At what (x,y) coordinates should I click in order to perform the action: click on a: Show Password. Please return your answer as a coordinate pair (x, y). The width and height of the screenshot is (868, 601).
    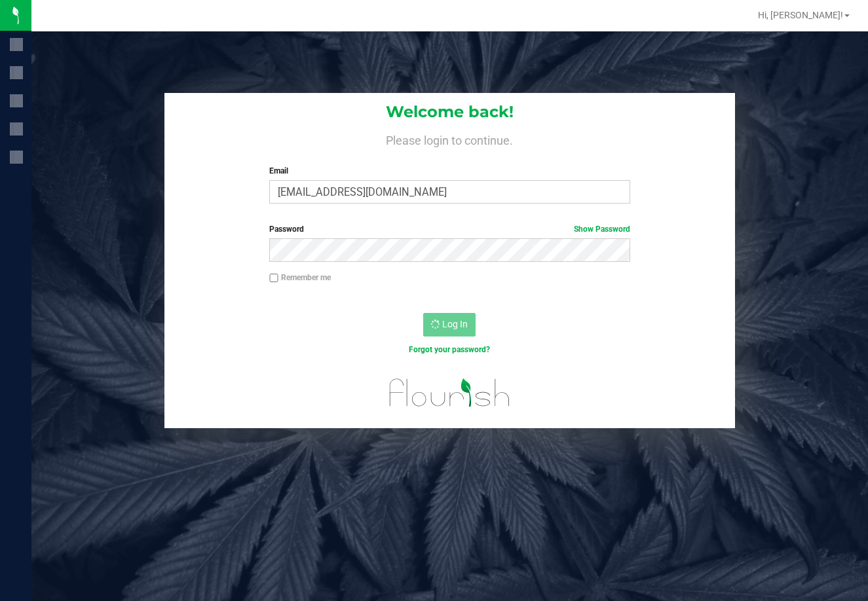
    Looking at the image, I should click on (602, 229).